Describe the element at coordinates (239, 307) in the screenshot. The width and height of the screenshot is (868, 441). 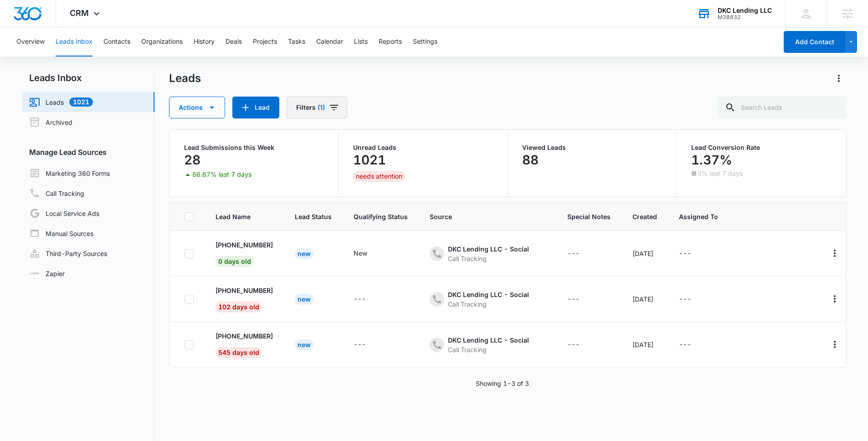
I see `span: 102 days old` at that location.